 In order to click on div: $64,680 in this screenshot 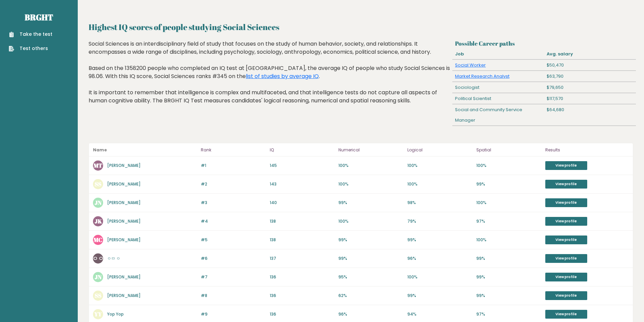, I will do `click(590, 115)`.